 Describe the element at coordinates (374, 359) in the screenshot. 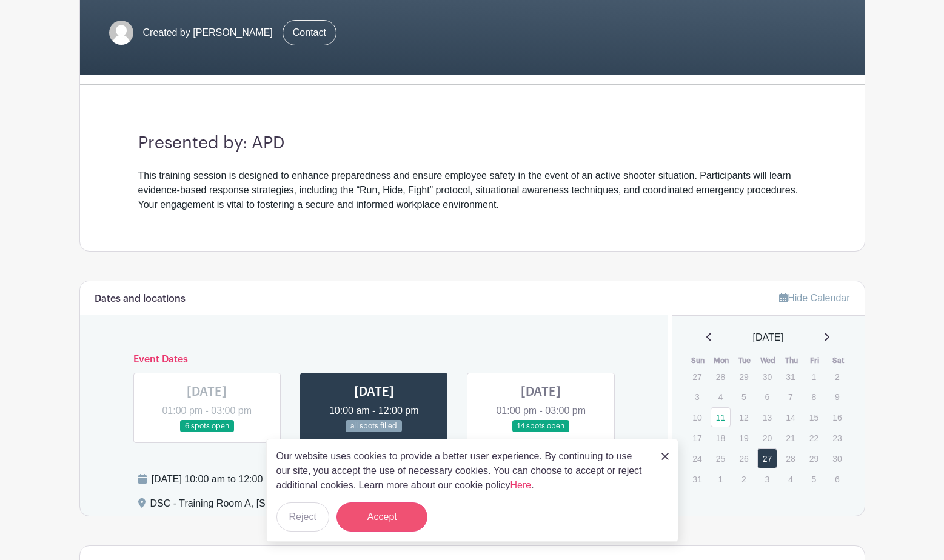

I see `h6: Event Dates` at that location.